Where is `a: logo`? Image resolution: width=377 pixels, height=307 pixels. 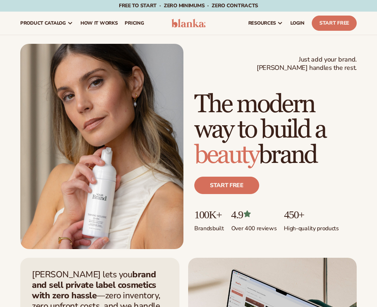 a: logo is located at coordinates (188, 23).